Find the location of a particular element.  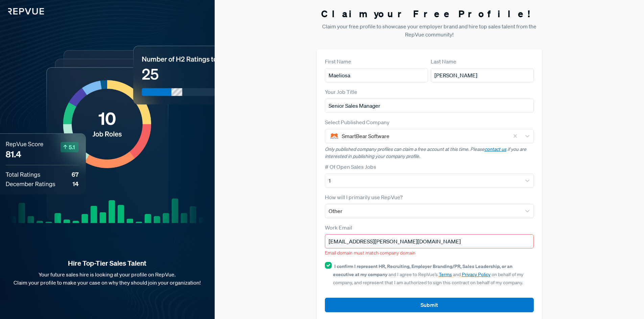

strong: Hire Top-Tier Sales Talent is located at coordinates (107, 264).